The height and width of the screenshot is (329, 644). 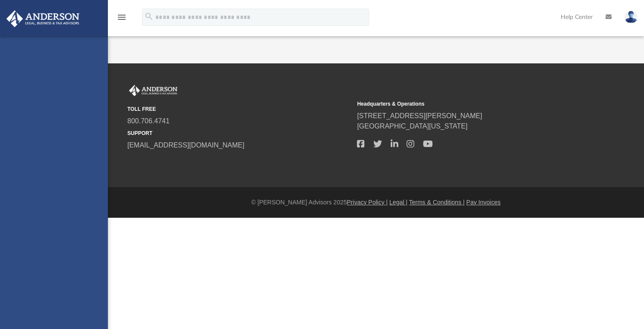 What do you see at coordinates (148, 121) in the screenshot?
I see `a: 800.706.4741` at bounding box center [148, 121].